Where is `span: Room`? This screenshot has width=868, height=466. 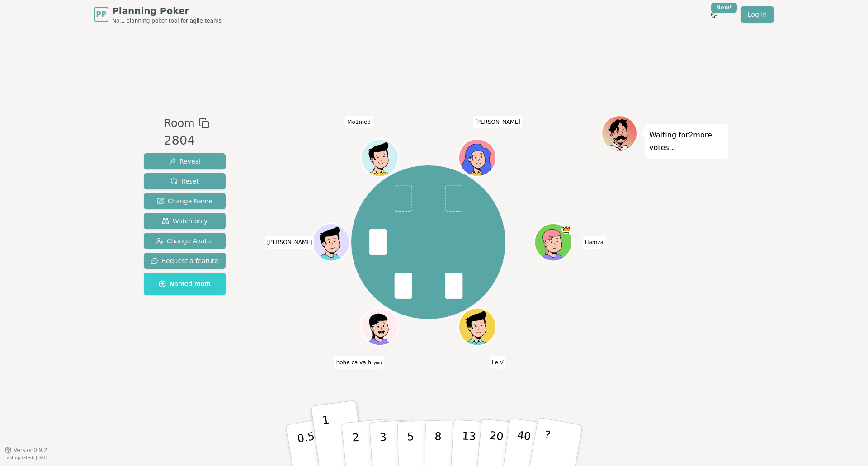
span: Room is located at coordinates (179, 123).